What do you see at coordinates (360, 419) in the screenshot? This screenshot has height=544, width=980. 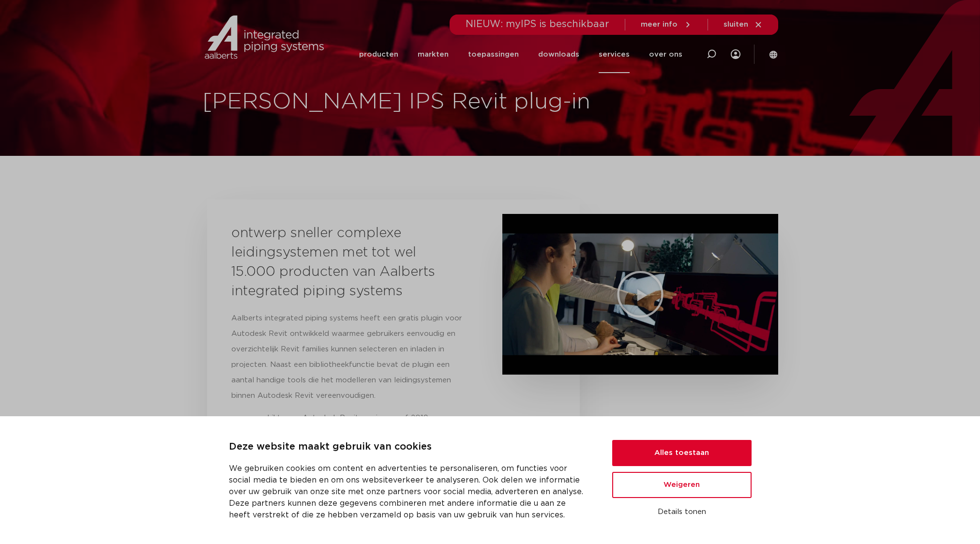 I see `li: geschikt voor Autodesk Revit versies vanaf 2019` at bounding box center [360, 419].